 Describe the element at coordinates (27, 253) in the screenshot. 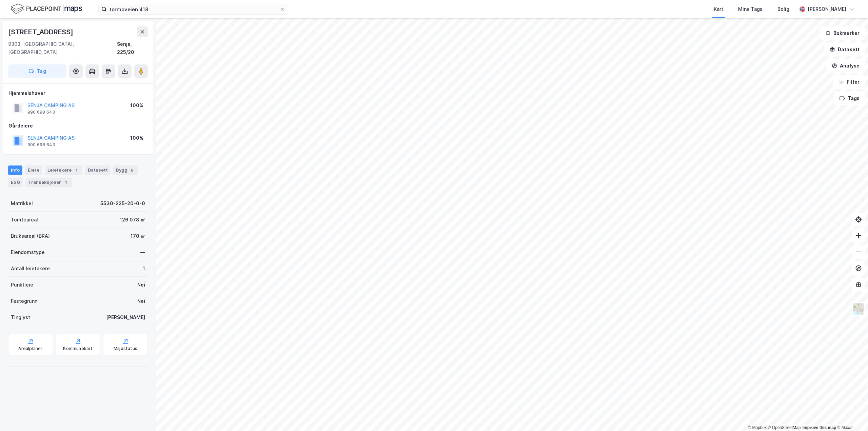

I see `div: Eiendomstype` at that location.